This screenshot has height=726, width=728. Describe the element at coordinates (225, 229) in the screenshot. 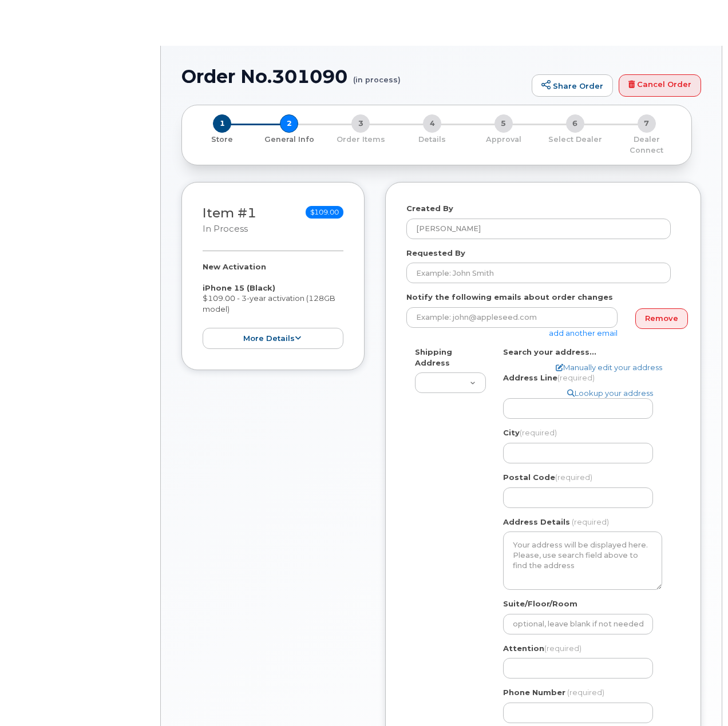

I see `small: in process` at that location.